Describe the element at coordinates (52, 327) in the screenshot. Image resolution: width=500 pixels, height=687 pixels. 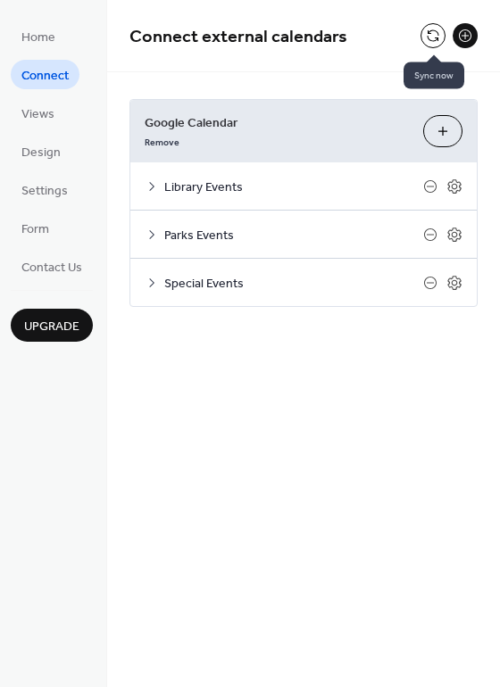
I see `span: Upgrade` at that location.